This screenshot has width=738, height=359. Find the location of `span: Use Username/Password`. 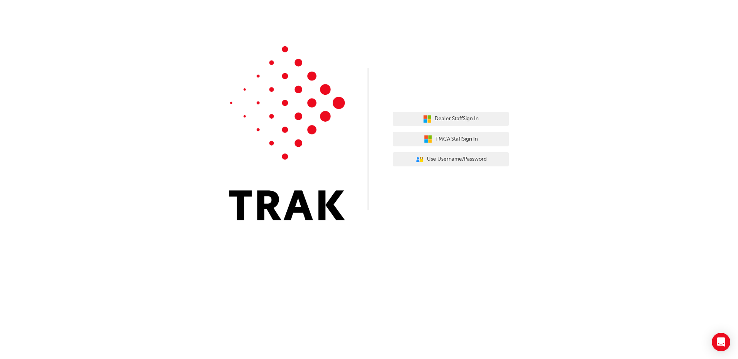

span: Use Username/Password is located at coordinates (456, 159).